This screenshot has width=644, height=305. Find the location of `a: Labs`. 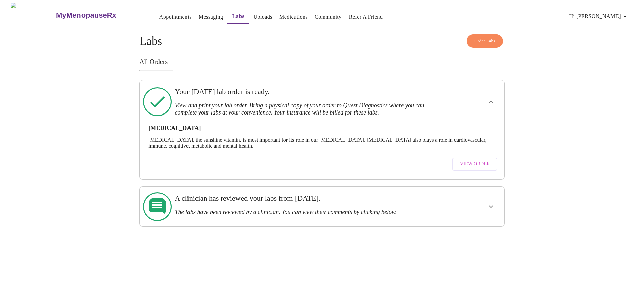

a: Labs is located at coordinates (239, 16).